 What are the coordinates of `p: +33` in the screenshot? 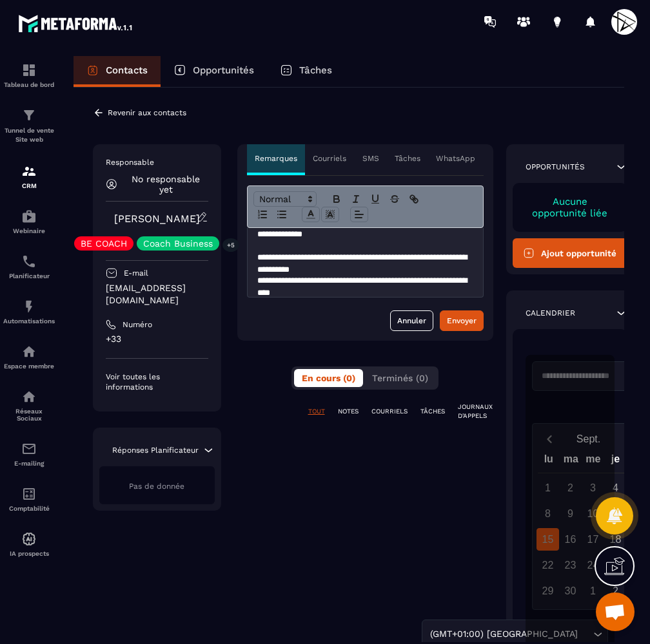 It's located at (156, 339).